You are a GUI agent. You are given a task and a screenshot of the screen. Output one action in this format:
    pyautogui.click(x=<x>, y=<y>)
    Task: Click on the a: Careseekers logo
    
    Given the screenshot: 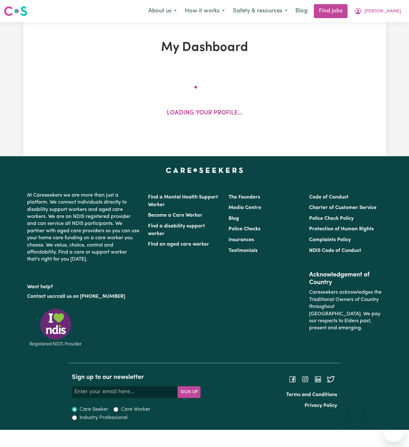 What is the action you would take?
    pyautogui.click(x=16, y=11)
    